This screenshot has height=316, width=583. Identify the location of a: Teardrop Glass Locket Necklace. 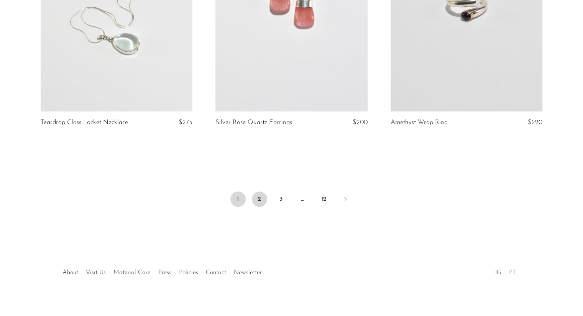
(84, 123).